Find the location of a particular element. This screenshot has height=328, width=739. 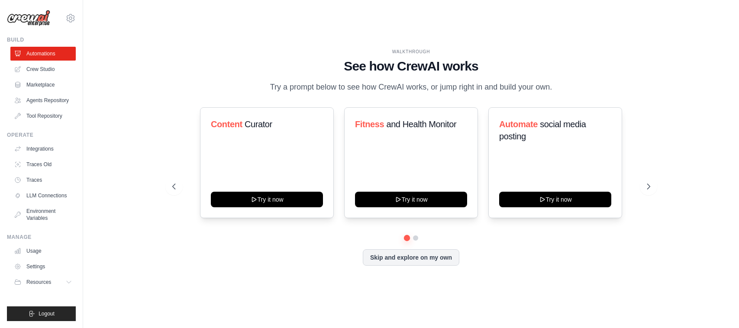

p: Try a prompt below to see how CrewAI works, or jump right in and build your own. is located at coordinates (411, 87).